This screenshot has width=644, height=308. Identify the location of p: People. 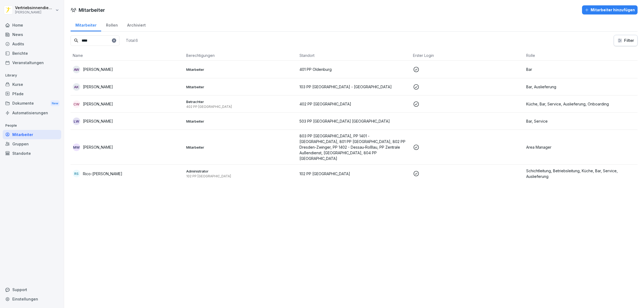
(32, 126).